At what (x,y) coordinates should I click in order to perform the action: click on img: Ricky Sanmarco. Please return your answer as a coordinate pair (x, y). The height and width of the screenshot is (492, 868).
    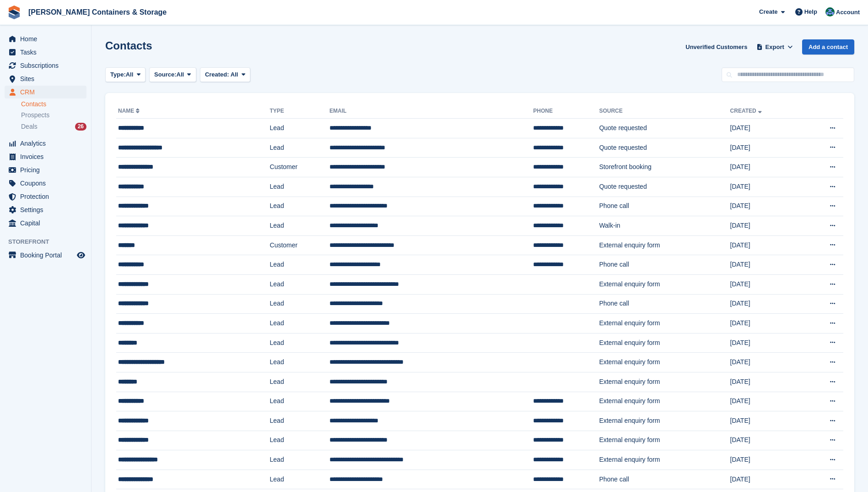
    Looking at the image, I should click on (830, 12).